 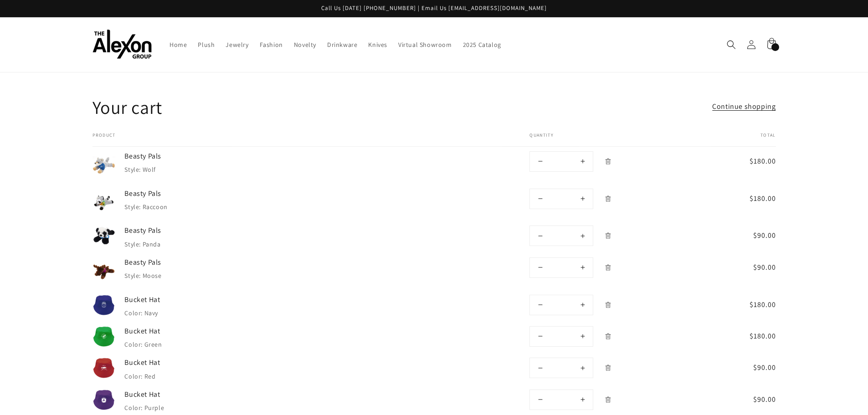 I want to click on a: Remove Beasty Pals - Raccoon, so click(x=608, y=198).